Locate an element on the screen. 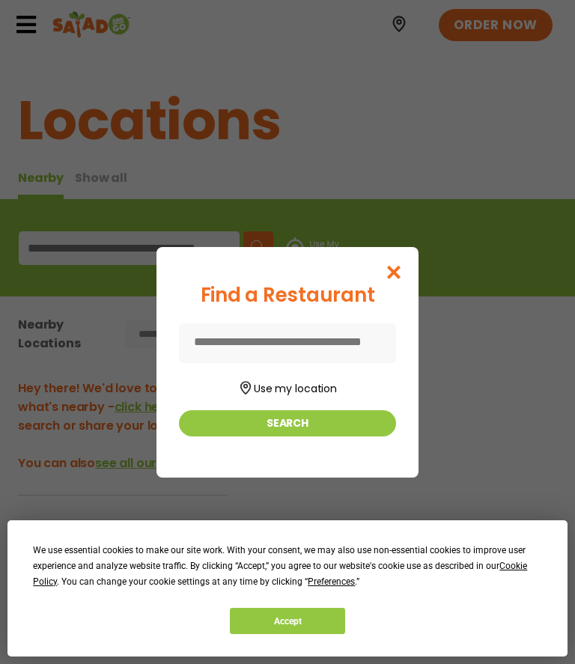  span: Preferences is located at coordinates (331, 582).